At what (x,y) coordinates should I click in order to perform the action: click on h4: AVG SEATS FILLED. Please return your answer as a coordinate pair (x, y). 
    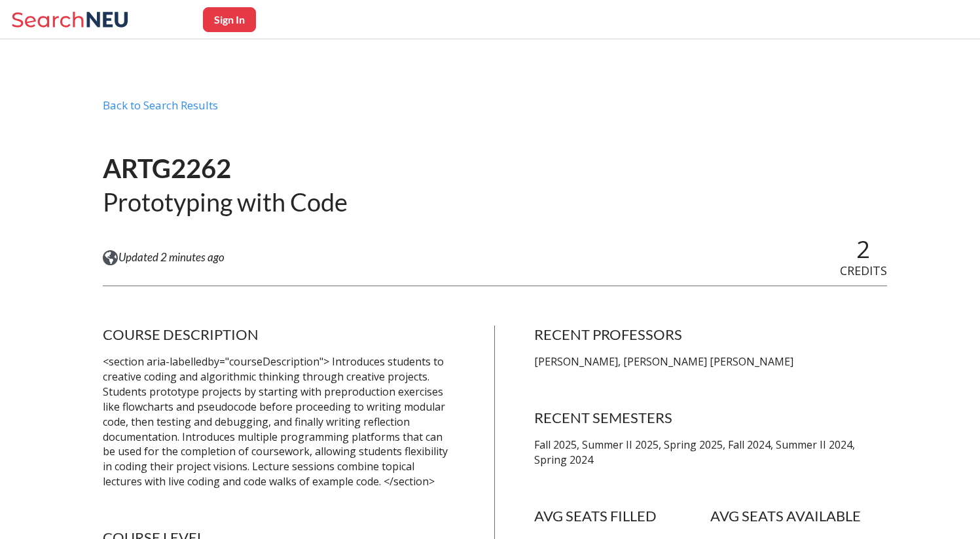
    Looking at the image, I should click on (622, 517).